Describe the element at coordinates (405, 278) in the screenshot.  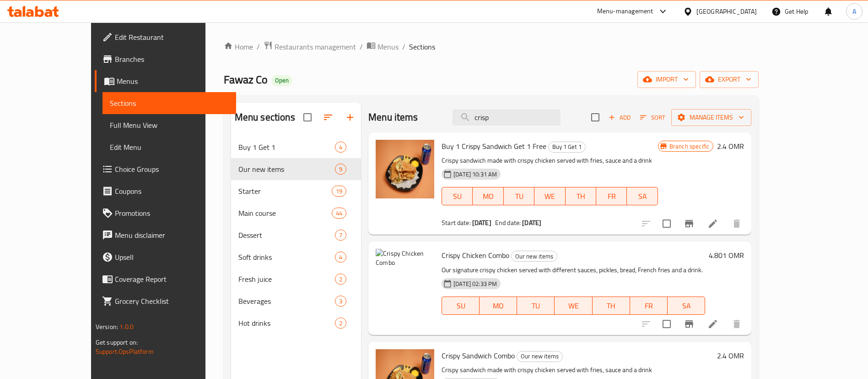
I see `img: Crispy Chicken Combo` at that location.